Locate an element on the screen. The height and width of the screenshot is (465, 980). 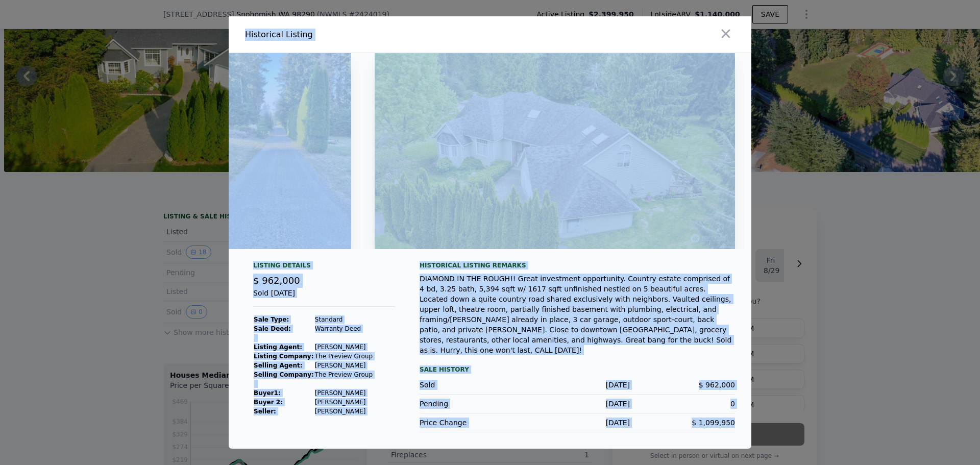
div: DIAMOND IN THE ROUGH!! Great investment opportunity. Country estate comprised of 4 bd, 3.25 bath,... is located at coordinates (577, 314).